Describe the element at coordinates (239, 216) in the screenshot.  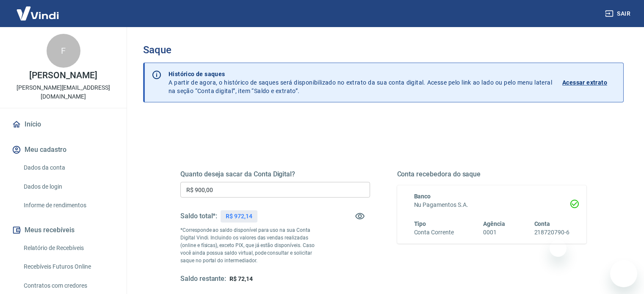
I see `p: R$ 972,14` at that location.